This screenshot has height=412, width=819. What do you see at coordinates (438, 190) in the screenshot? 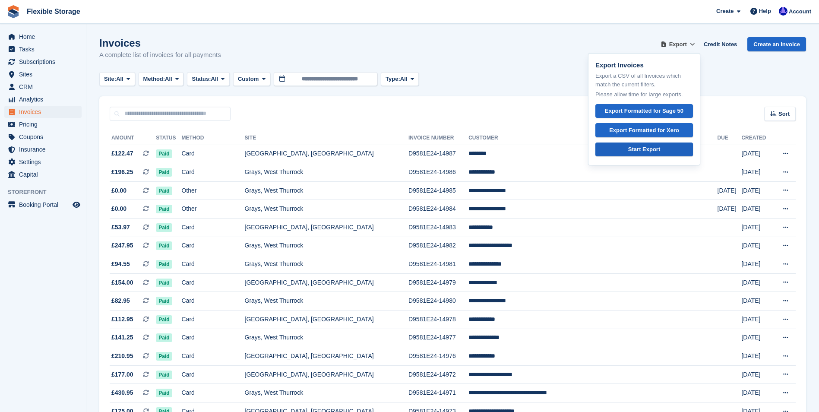
I see `td: D9581E24-14985` at bounding box center [438, 190].